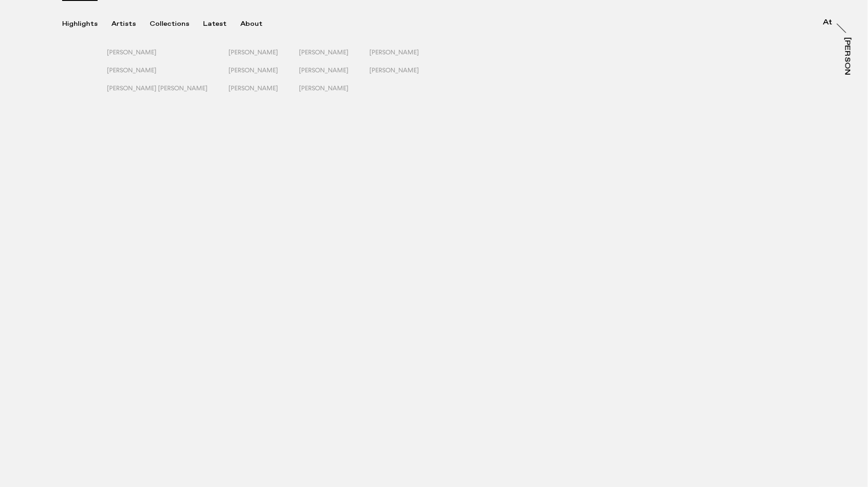 The height and width of the screenshot is (487, 868). Describe the element at coordinates (259, 24) in the screenshot. I see `button: About` at that location.